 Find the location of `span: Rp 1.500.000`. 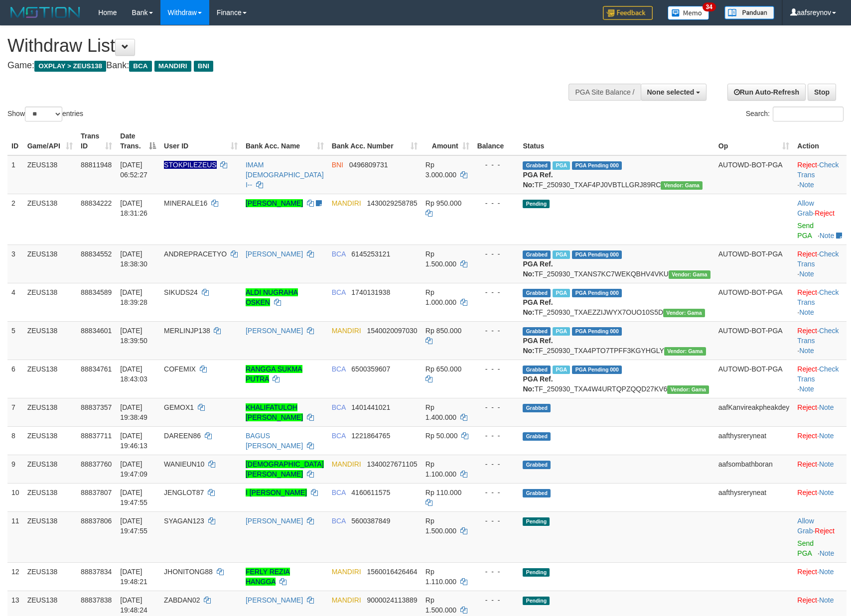

span: Rp 1.500.000 is located at coordinates (441, 526).